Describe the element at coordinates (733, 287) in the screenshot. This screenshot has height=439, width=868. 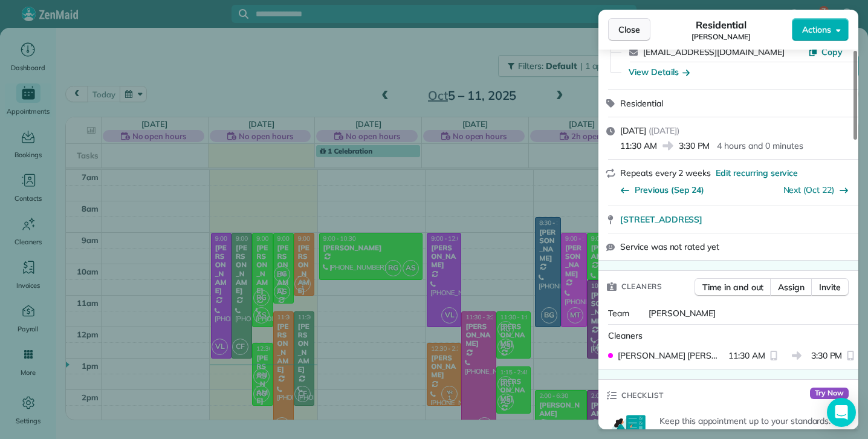
I see `span: Time in and out` at that location.